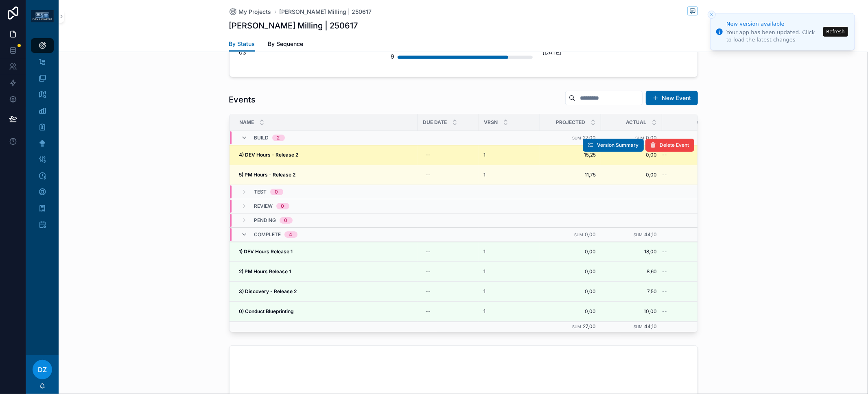 This screenshot has width=868, height=394. What do you see at coordinates (636, 123) in the screenshot?
I see `span: Actual` at bounding box center [636, 123].